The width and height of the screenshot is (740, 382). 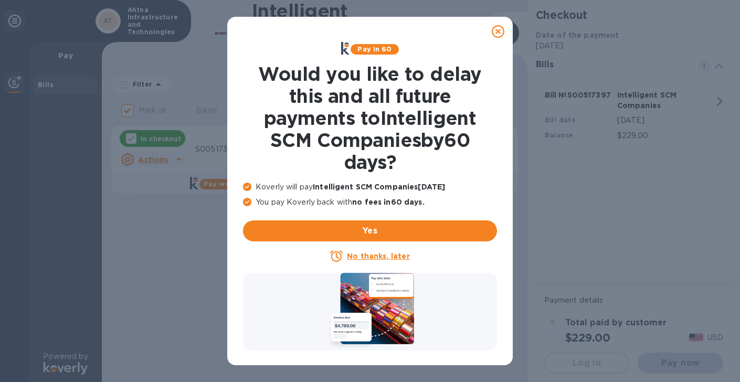 I want to click on span: Yes, so click(x=370, y=231).